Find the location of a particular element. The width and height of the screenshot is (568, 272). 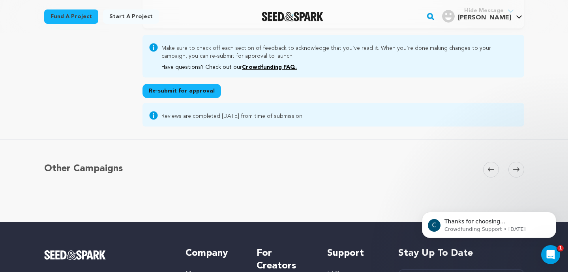

h5: Support is located at coordinates (355, 253).